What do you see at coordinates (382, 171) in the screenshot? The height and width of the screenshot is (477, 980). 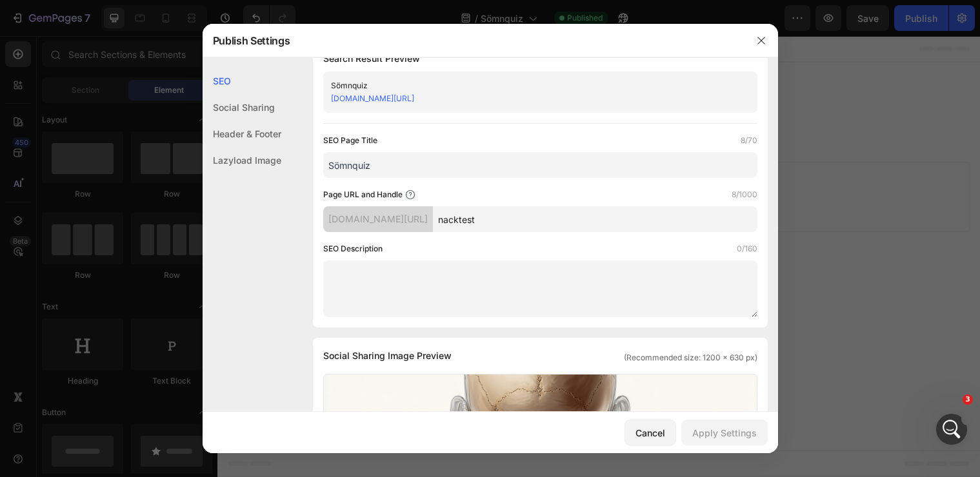 I see `span: from URL or image` at bounding box center [382, 171].